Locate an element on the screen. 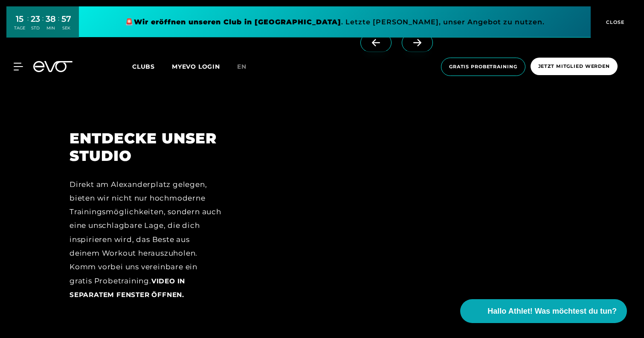 The image size is (644, 338). h2: ENTDECKE UNSER STUDIO is located at coordinates (145, 147).